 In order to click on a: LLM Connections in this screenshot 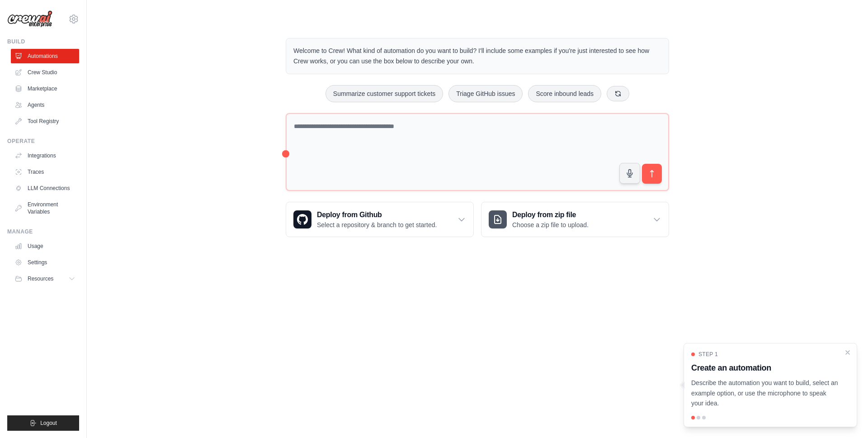, I will do `click(45, 188)`.